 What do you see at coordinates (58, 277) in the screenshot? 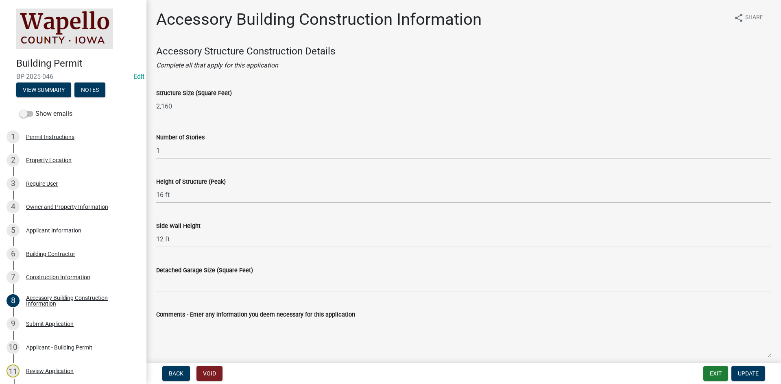
I see `div: Construction Information` at bounding box center [58, 277].